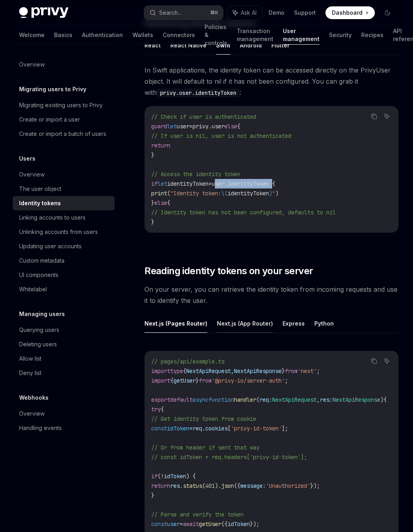 This screenshot has height=532, width=413. What do you see at coordinates (39, 330) in the screenshot?
I see `div: Querying users` at bounding box center [39, 330].